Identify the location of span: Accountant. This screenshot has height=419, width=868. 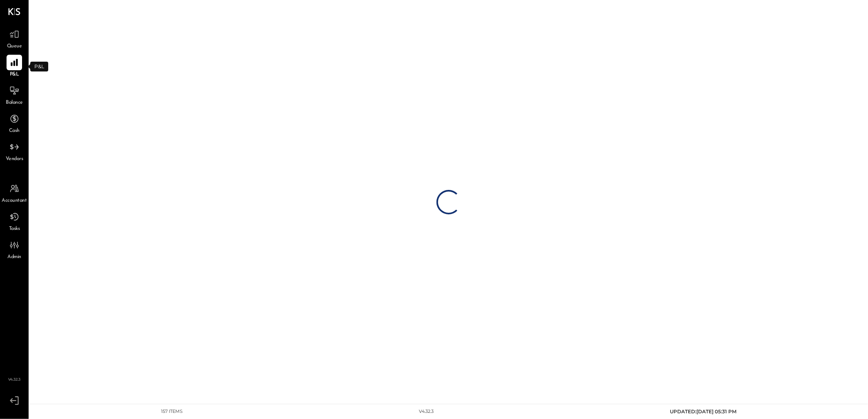
(14, 201).